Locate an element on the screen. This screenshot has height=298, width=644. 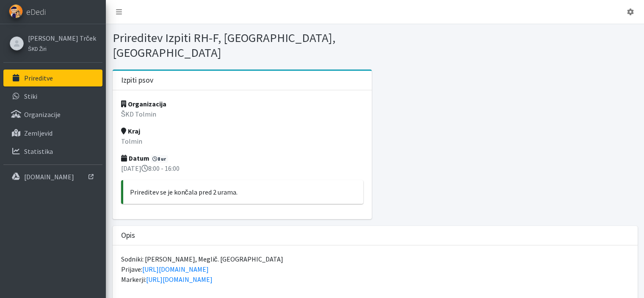
p: ŠKD Tolmin is located at coordinates (242, 114).